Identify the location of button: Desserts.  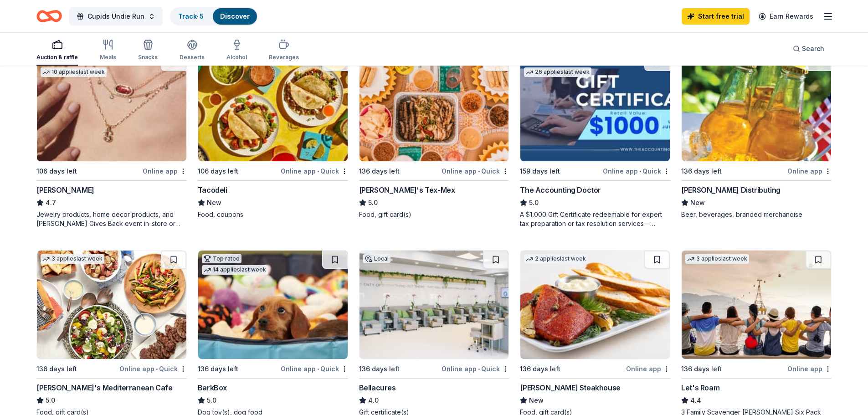
(192, 51).